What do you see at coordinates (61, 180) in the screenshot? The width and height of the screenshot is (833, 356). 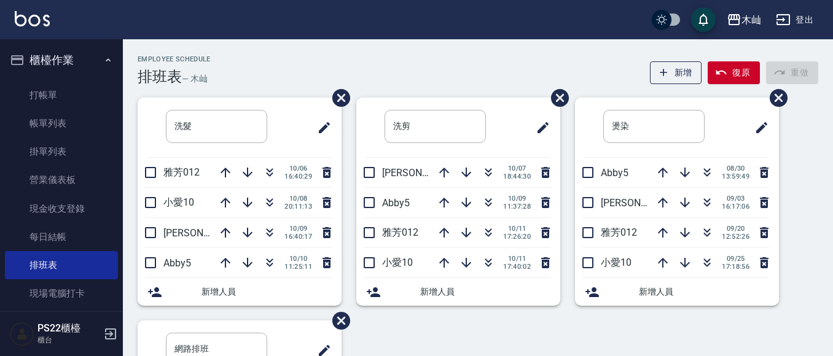 I see `a: 營業儀表板` at bounding box center [61, 180].